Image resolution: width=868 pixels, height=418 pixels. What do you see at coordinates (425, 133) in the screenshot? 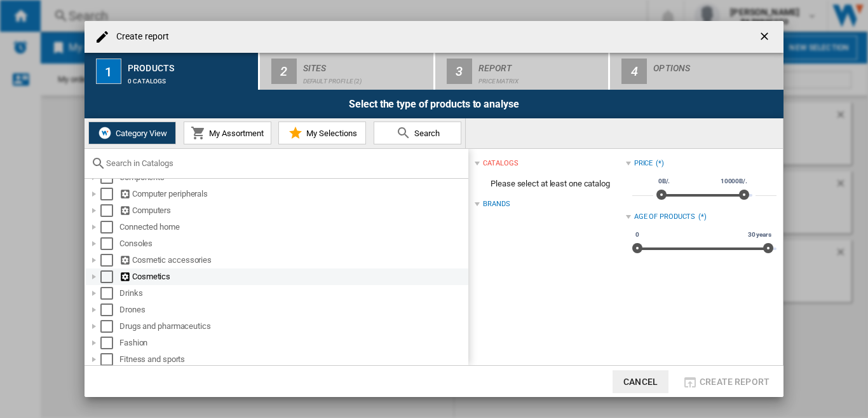
I see `span: Search` at bounding box center [425, 133].